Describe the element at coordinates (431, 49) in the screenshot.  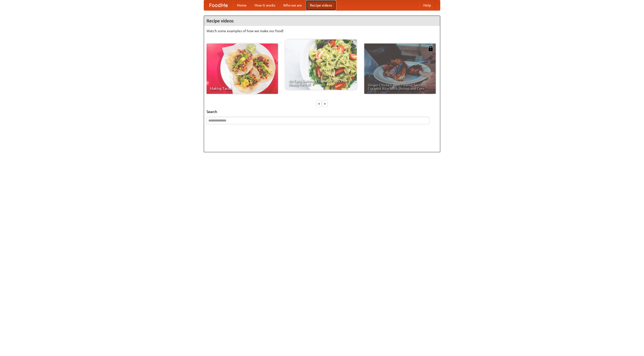
I see `img: 483408.png` at that location.